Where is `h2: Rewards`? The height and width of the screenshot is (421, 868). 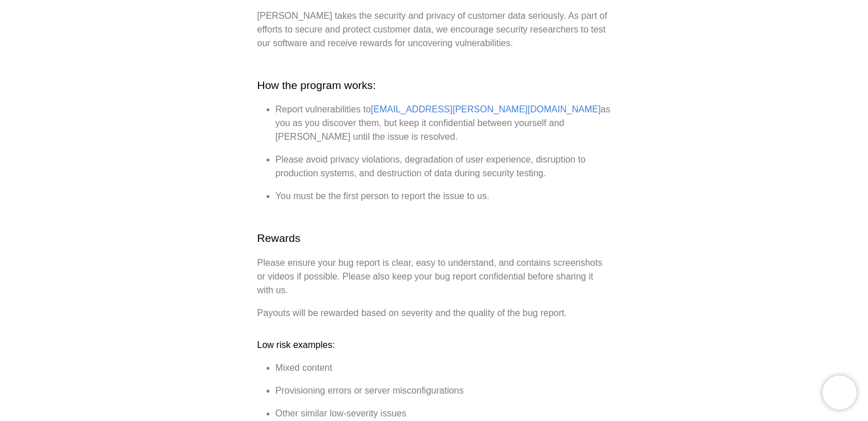 h2: Rewards is located at coordinates (434, 239).